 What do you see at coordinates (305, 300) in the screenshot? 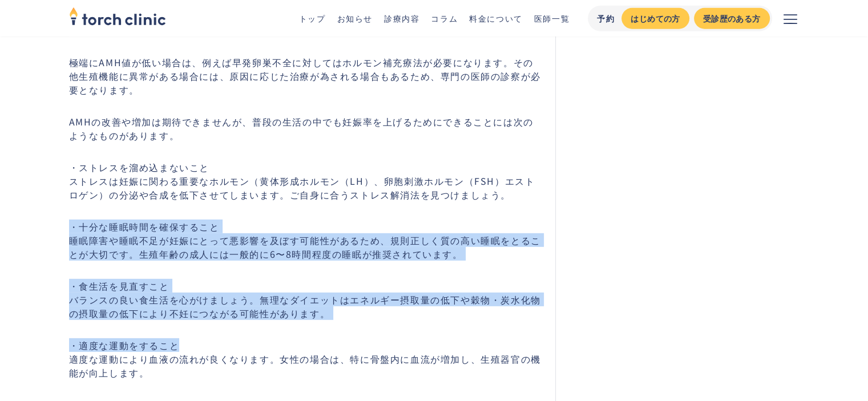
I see `p: ・食生活を見直すこと バランスの良い食生活を心がけましょう。無理なダイエットはエネルギー摂取量の低下や穀物・炭水化物の摂取量の低下により不妊につながる可能性があります。` at bounding box center [305, 300].